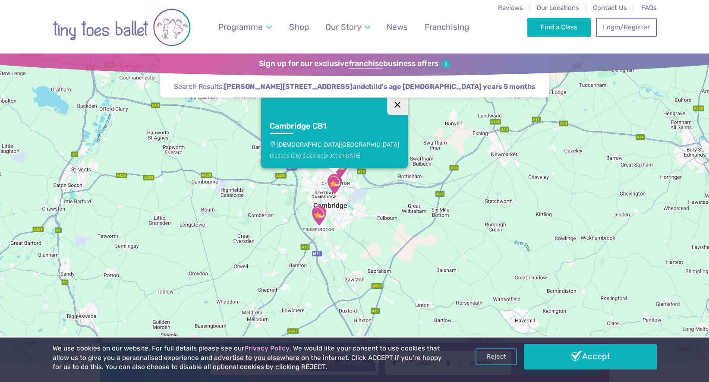  Describe the element at coordinates (299, 27) in the screenshot. I see `span: Shop` at that location.